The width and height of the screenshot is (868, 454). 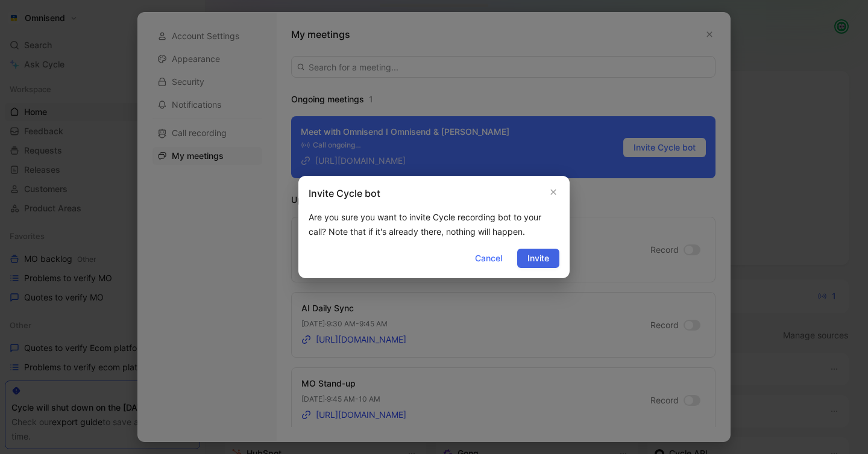 What do you see at coordinates (538, 259) in the screenshot?
I see `button: Invite` at bounding box center [538, 259].